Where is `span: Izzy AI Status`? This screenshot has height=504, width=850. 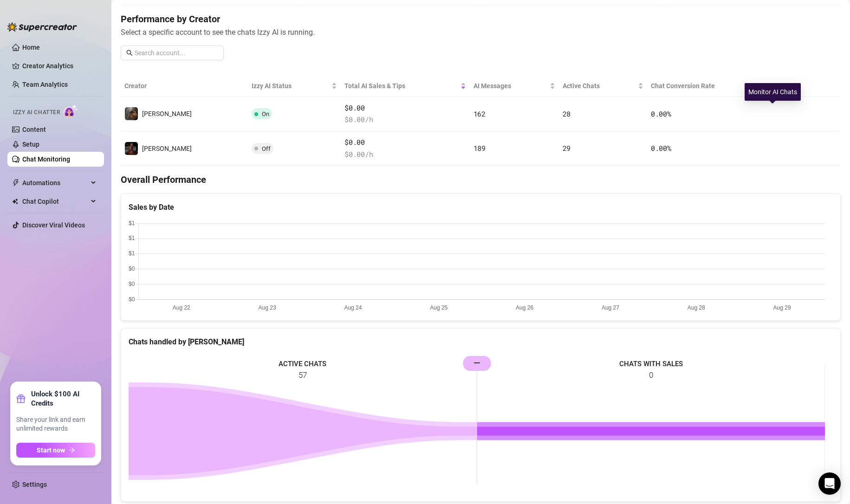 span: Izzy AI Status is located at coordinates (290, 86).